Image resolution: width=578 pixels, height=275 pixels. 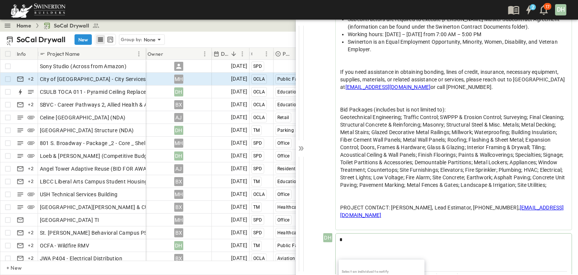 I want to click on span: Parking Structure, so click(x=296, y=130).